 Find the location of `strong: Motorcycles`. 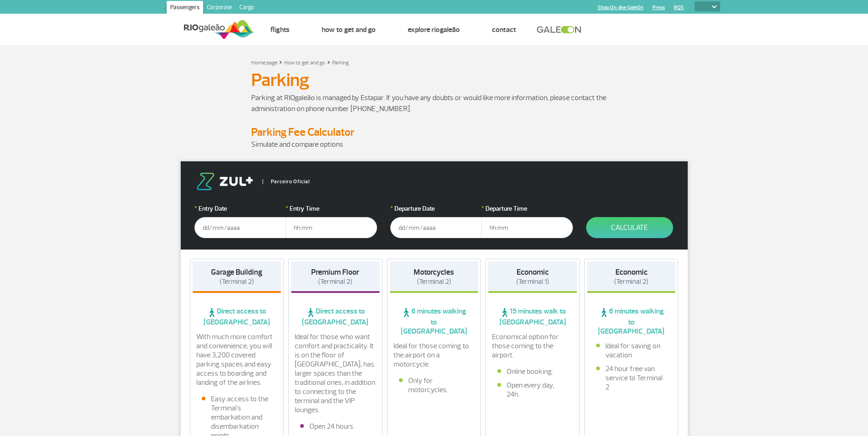

strong: Motorcycles is located at coordinates (433, 272).